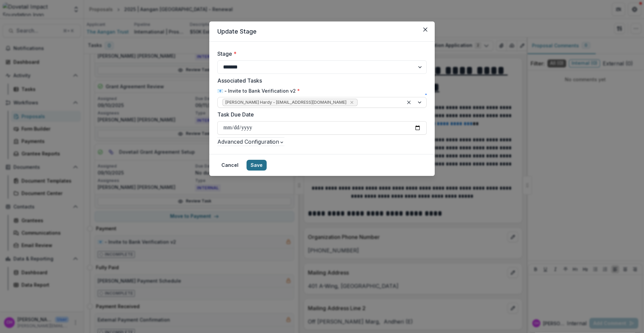 The height and width of the screenshot is (333, 644). I want to click on label: 📧 - Invite to Bank Verification v2, so click(259, 91).